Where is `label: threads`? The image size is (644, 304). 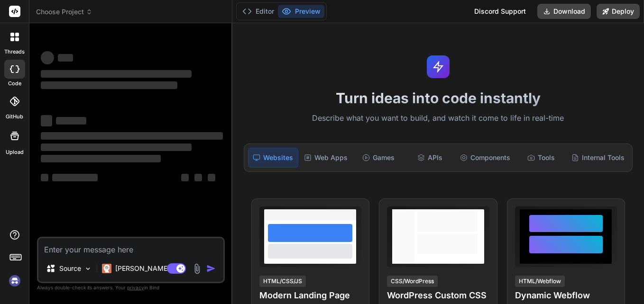 label: threads is located at coordinates (14, 52).